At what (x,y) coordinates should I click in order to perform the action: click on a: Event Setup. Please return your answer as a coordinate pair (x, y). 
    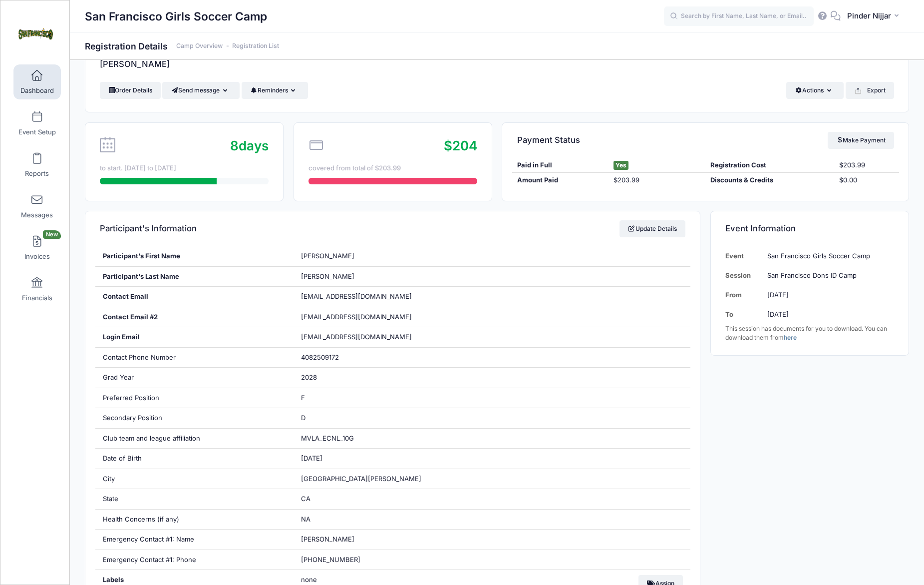
    Looking at the image, I should click on (37, 124).